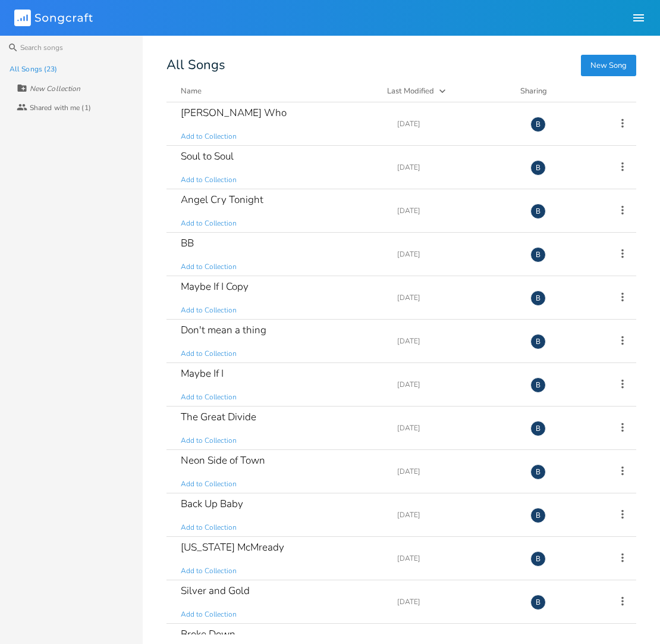 The width and height of the screenshot is (660, 644). I want to click on div: Angel Cry Tonight, so click(222, 199).